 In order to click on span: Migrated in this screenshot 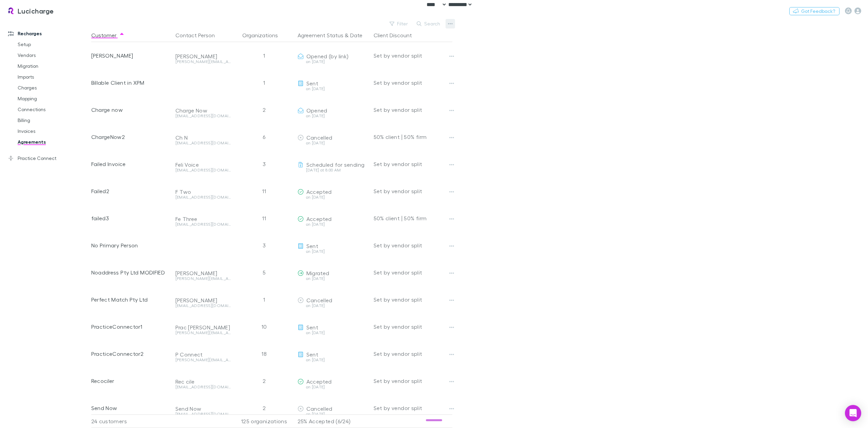, I will do `click(318, 273)`.